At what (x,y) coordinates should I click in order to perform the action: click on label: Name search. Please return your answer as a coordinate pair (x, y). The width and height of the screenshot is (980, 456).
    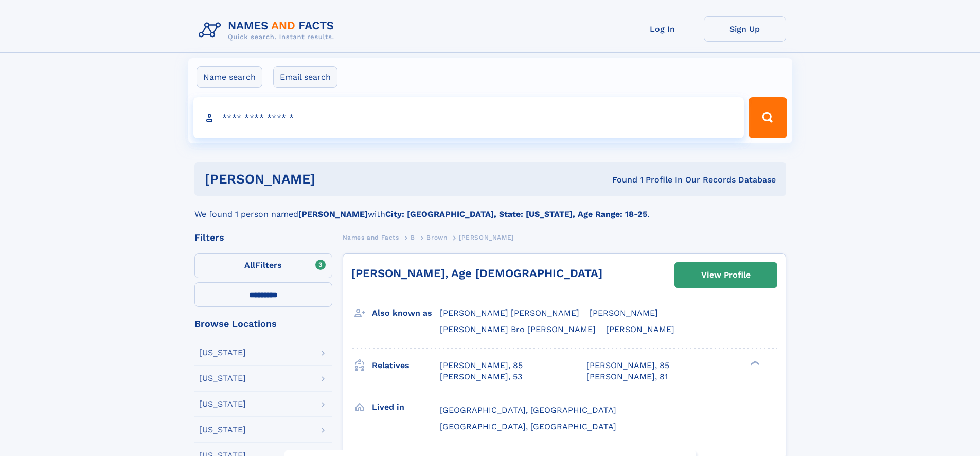
    Looking at the image, I should click on (229, 77).